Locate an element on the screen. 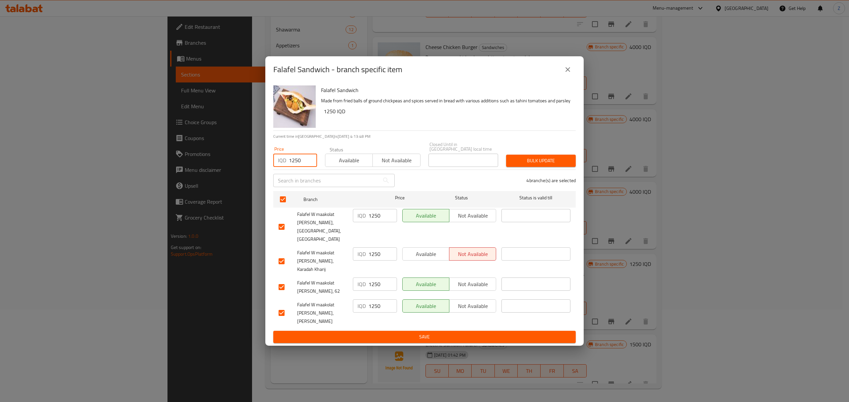  h2: Falafel Sandwich - branch specific item is located at coordinates (337, 70).